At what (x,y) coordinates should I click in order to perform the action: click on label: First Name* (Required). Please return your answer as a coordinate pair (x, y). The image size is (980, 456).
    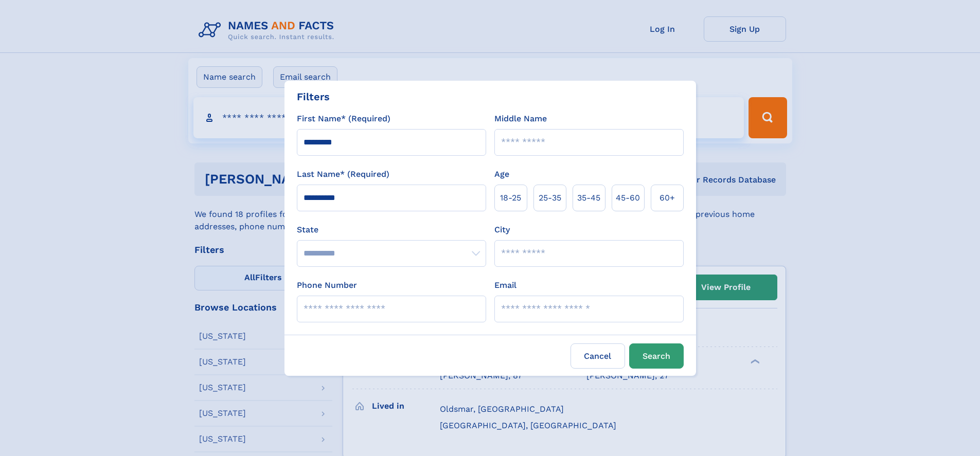
    Looking at the image, I should click on (344, 118).